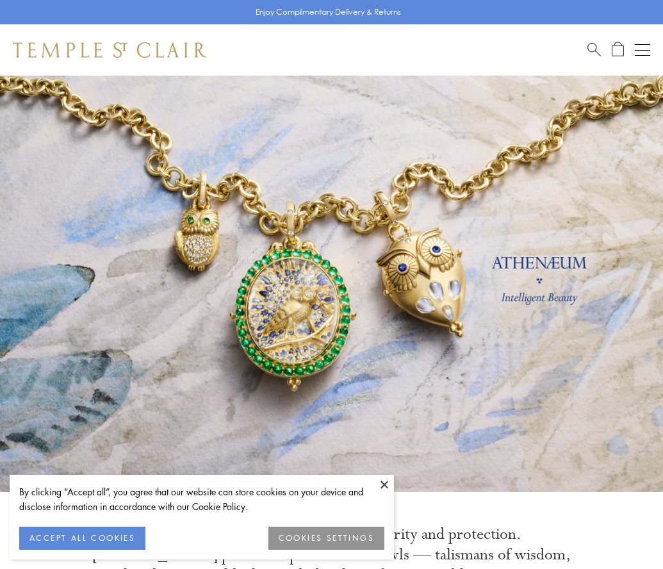 The image size is (663, 569). Describe the element at coordinates (110, 50) in the screenshot. I see `img: Temple St. Clair` at that location.